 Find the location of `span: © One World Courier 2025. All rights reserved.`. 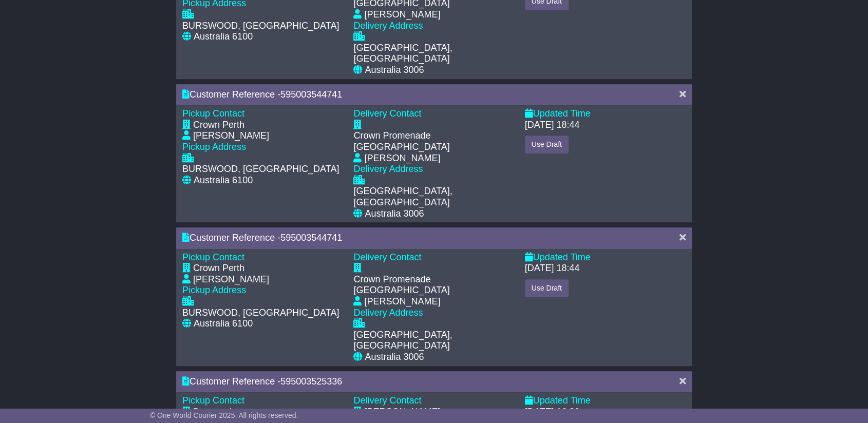

span: © One World Courier 2025. All rights reserved. is located at coordinates (224, 416).